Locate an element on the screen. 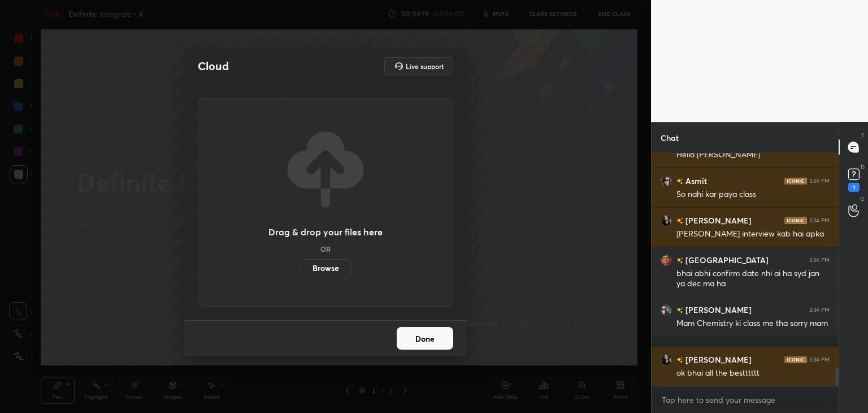  h2: Cloud is located at coordinates (213, 66).